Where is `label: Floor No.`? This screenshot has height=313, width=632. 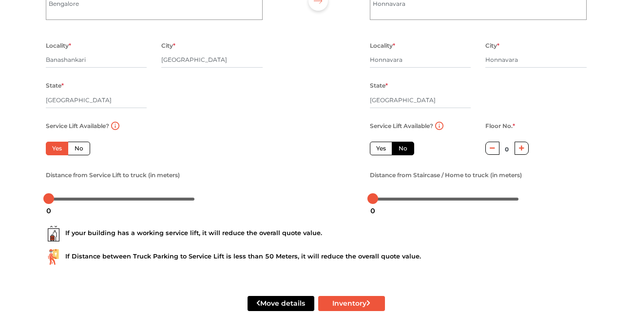
label: Floor No. is located at coordinates (500, 126).